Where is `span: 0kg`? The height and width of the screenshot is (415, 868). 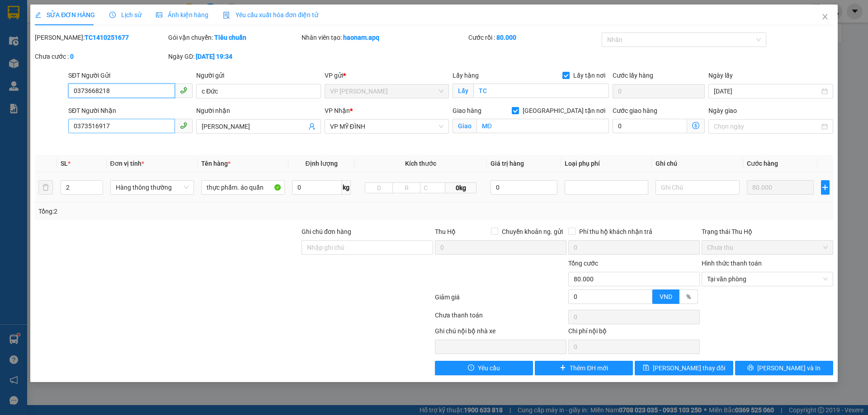
span: 0kg is located at coordinates (461, 188).